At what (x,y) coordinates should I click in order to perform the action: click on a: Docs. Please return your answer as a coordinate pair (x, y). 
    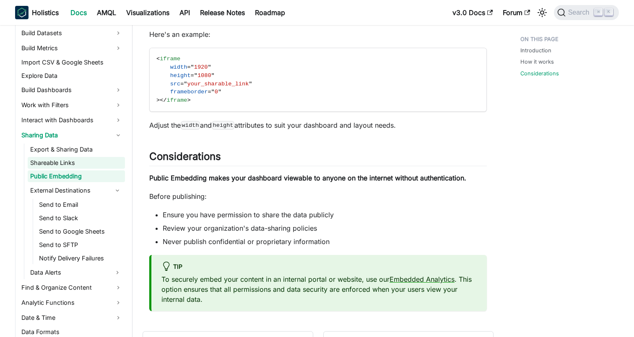
    Looking at the image, I should click on (78, 13).